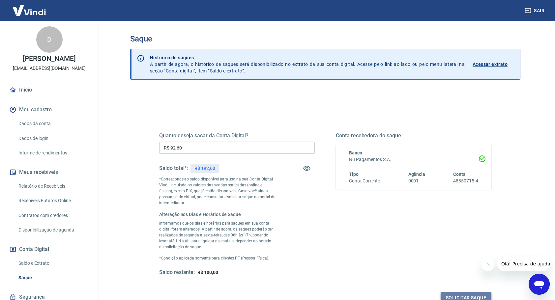 This screenshot has width=555, height=300. What do you see at coordinates (417, 174) in the screenshot?
I see `span: Agência` at bounding box center [417, 174].